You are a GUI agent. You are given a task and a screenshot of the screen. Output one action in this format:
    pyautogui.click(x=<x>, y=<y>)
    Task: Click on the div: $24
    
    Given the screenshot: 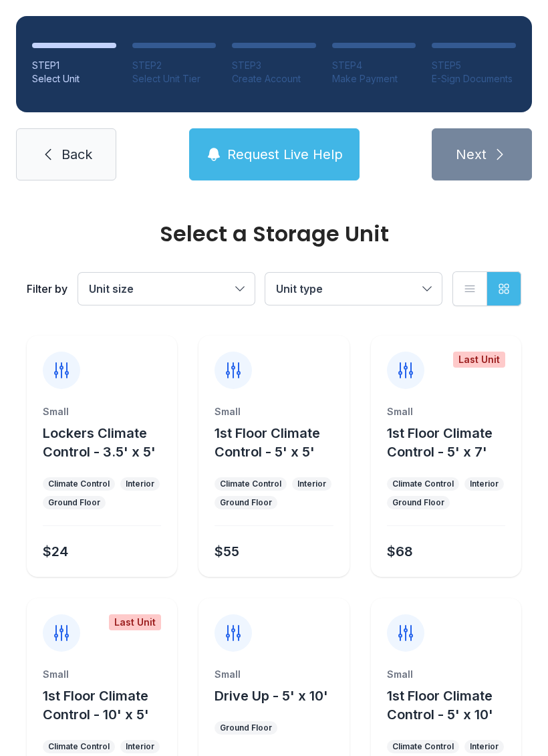 What is the action you would take?
    pyautogui.click(x=55, y=551)
    